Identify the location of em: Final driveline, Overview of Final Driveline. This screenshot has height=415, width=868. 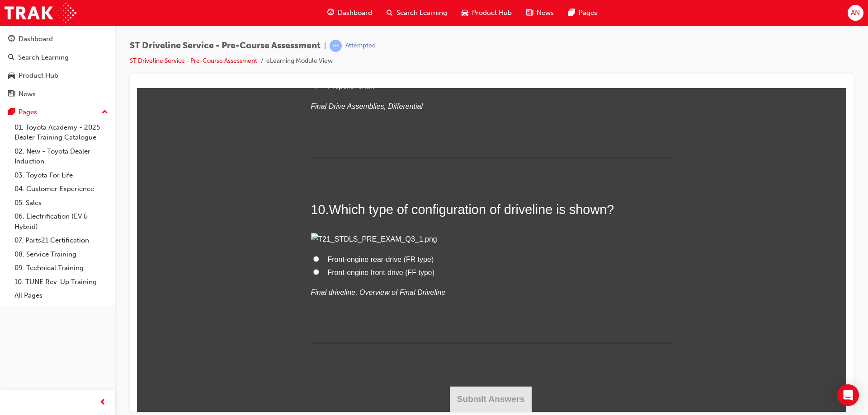
(241, 204).